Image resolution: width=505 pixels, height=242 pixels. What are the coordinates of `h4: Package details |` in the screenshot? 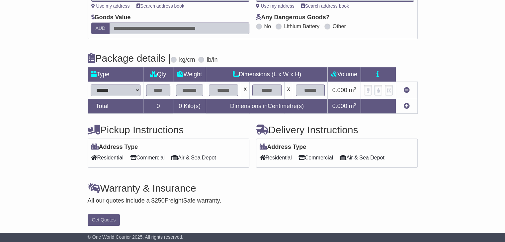 It's located at (129, 58).